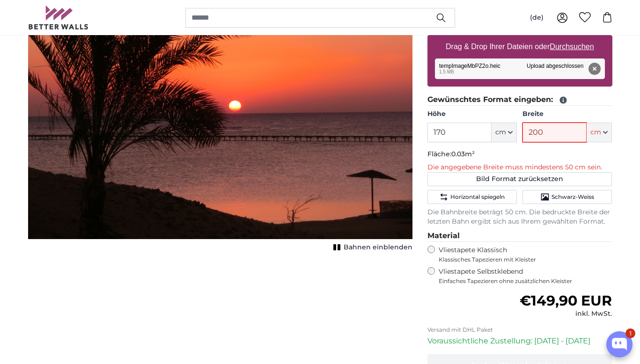 This screenshot has width=640, height=364. Describe the element at coordinates (472, 115) in the screenshot. I see `label: Höhe` at that location.